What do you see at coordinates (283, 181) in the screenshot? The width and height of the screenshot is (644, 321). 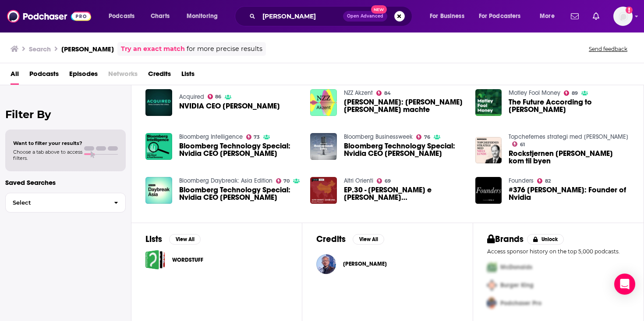 I see `a: 70` at bounding box center [283, 181].